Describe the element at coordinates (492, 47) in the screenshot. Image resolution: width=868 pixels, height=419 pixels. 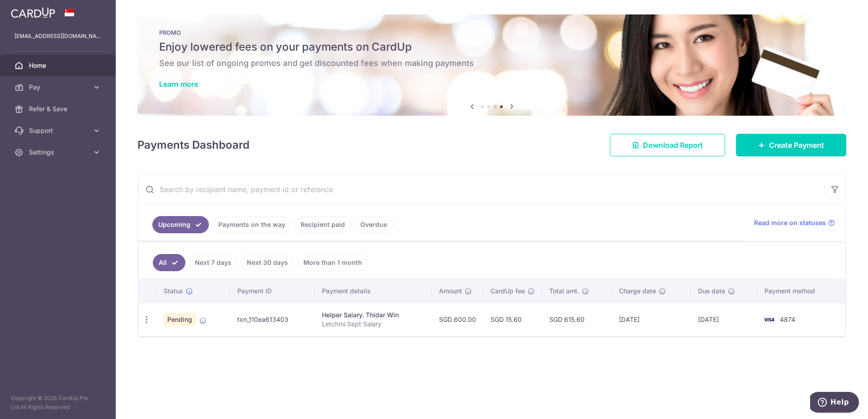
I see `h5: Enjoy lowered fees on your payments on CardUp` at that location.